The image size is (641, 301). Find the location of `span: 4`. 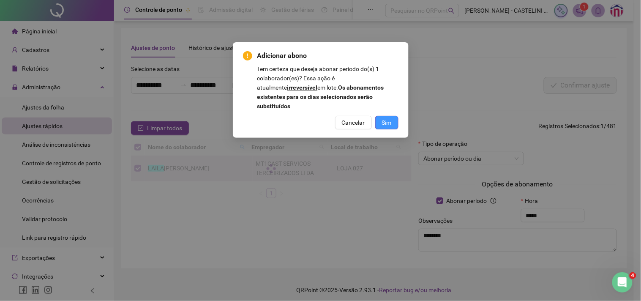

span: 4 is located at coordinates (633, 276).